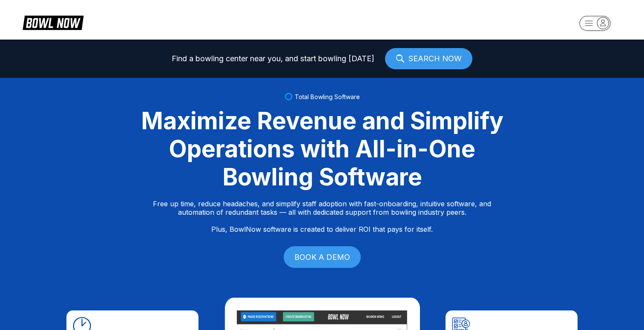  What do you see at coordinates (327, 97) in the screenshot?
I see `span: Total Bowling Software` at bounding box center [327, 97].